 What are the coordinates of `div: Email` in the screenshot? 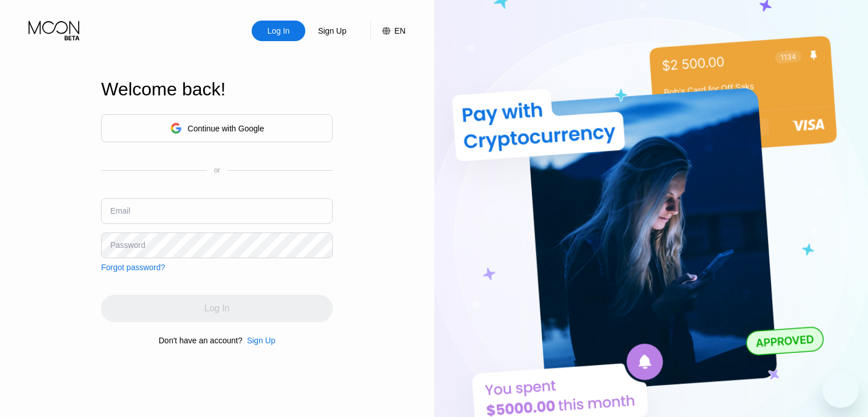 It's located at (119, 211).